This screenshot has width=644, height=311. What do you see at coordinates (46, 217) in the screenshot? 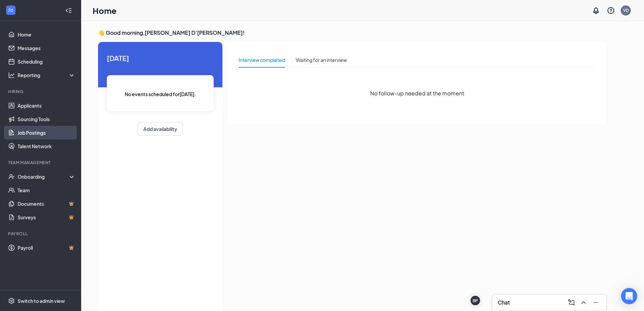
I see `a: SurveysCrown` at bounding box center [46, 217].